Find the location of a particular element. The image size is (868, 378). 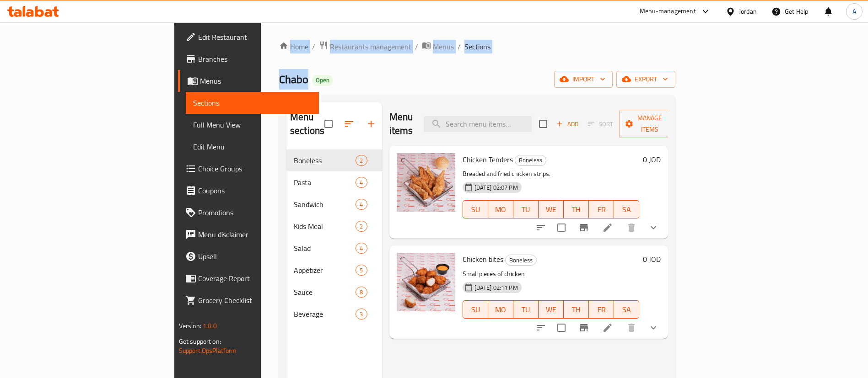

button: SA is located at coordinates (627, 210).